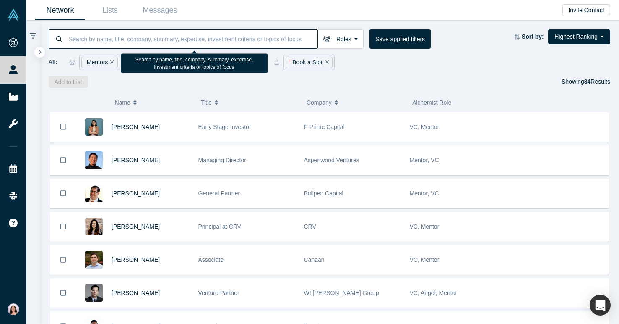  I want to click on span: Venture Partner, so click(219, 292).